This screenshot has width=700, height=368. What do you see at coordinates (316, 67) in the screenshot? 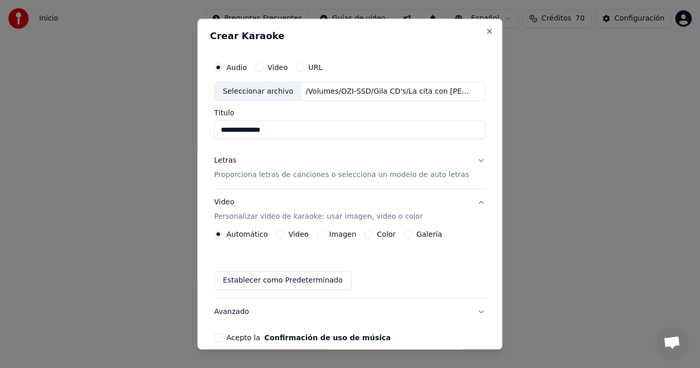
I see `label: URL` at bounding box center [316, 67].